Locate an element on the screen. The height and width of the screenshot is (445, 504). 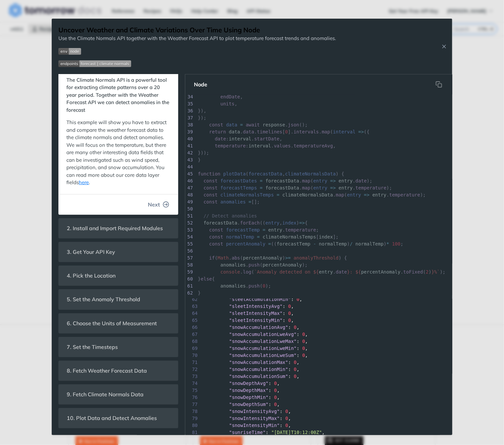
section: 5. Set the Anomaly Threshold is located at coordinates (118, 299).